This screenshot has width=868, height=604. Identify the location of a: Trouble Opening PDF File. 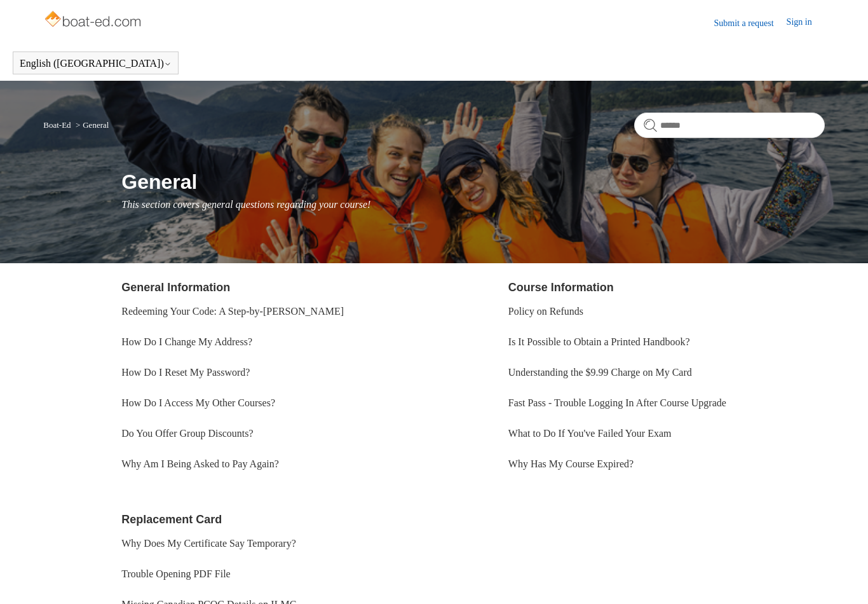
(175, 573).